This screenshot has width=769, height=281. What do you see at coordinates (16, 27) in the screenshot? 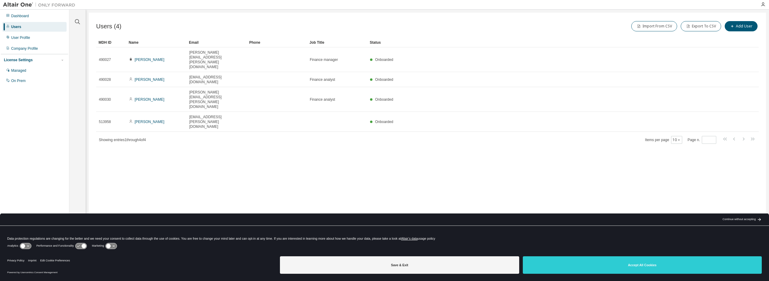
I see `div: Users` at bounding box center [16, 27].